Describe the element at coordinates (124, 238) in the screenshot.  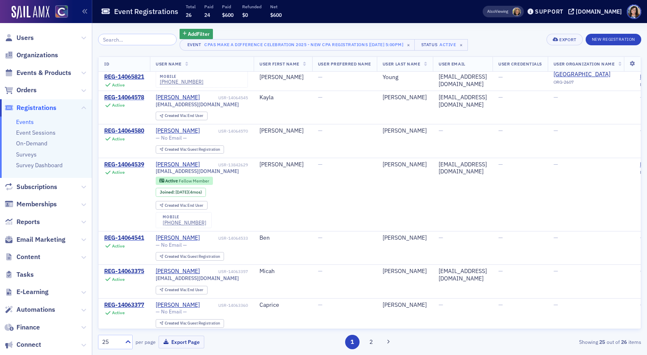
I see `a: REG-14064541` at that location.